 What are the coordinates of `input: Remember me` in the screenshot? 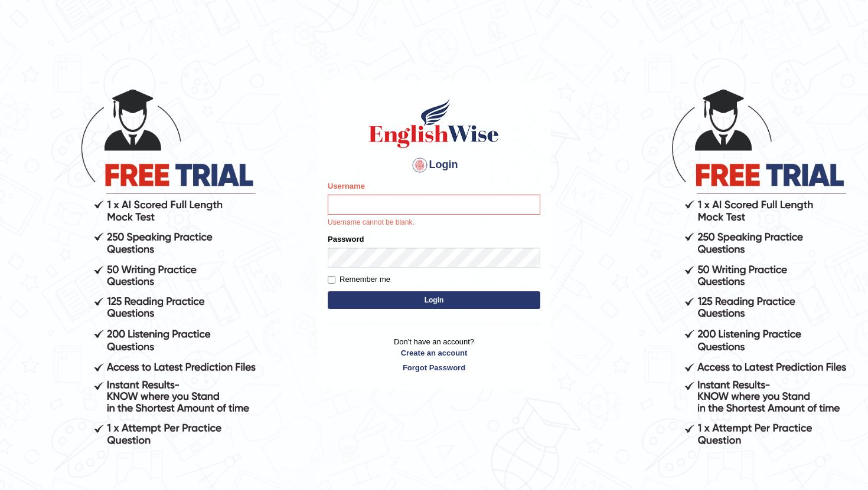 It's located at (331, 280).